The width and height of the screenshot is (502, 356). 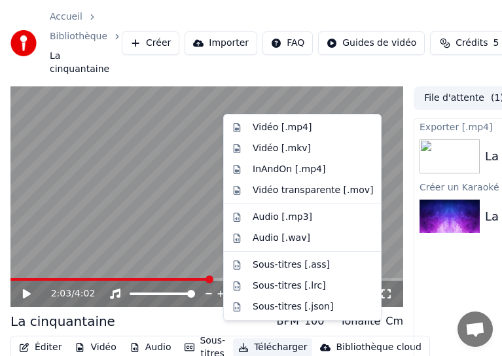 What do you see at coordinates (394, 321) in the screenshot?
I see `div: Cm` at bounding box center [394, 321].